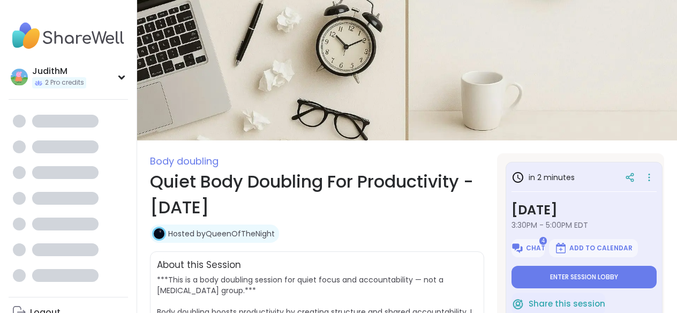  I want to click on img: ShareWell Nav Logo, so click(68, 36).